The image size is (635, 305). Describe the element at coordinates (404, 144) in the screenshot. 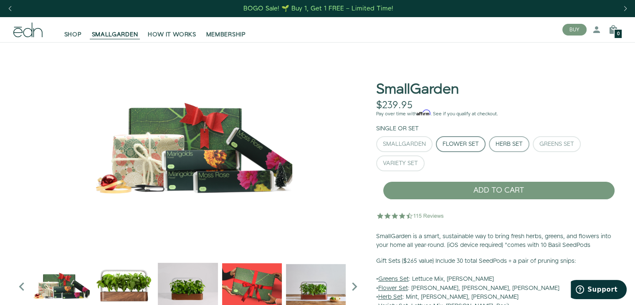

I see `div: SmallGarden` at that location.